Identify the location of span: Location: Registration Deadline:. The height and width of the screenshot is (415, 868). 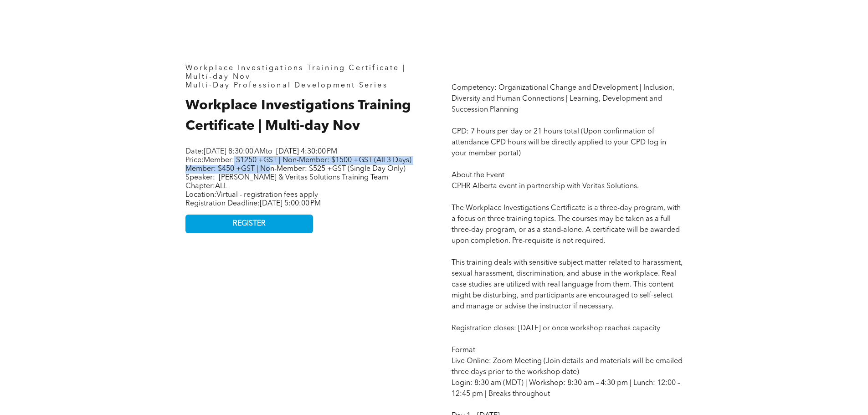
(253, 199).